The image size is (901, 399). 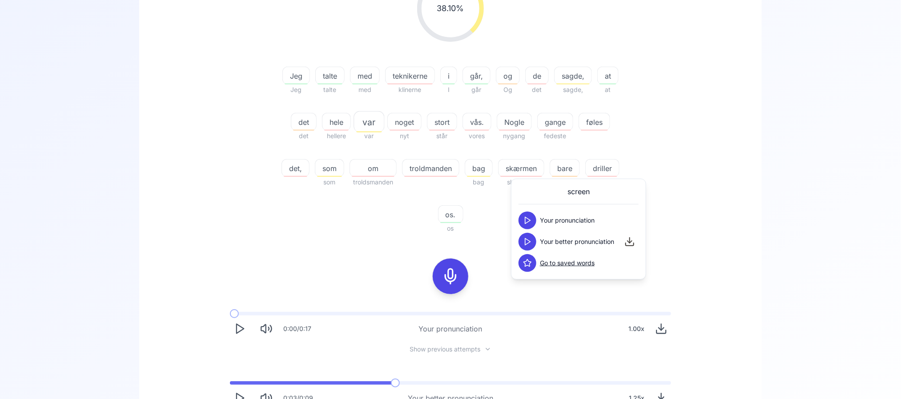 What do you see at coordinates (602, 182) in the screenshot?
I see `span: grille` at bounding box center [602, 182].